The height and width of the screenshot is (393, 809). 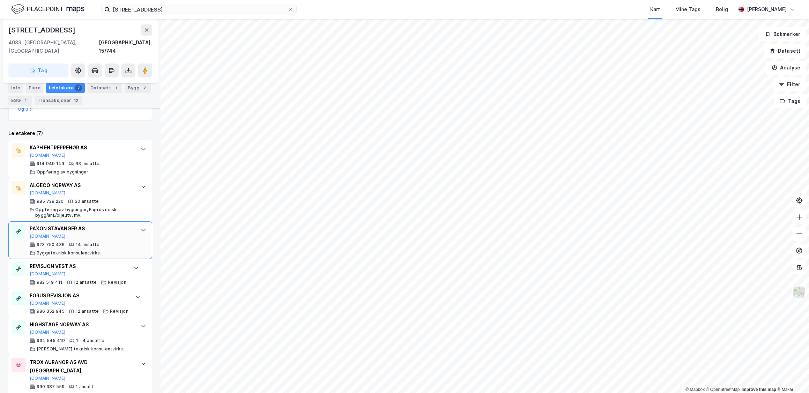 What do you see at coordinates (84, 387) in the screenshot?
I see `div: 1 ansatt` at bounding box center [84, 387].